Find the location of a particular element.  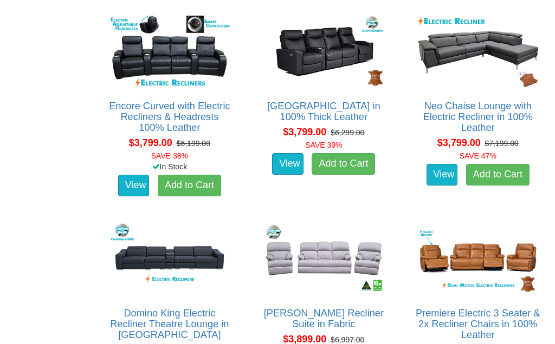

a: Premiere Electric 3 Seater & 2x Recliner Chairs in 100% Leather is located at coordinates (477, 324).